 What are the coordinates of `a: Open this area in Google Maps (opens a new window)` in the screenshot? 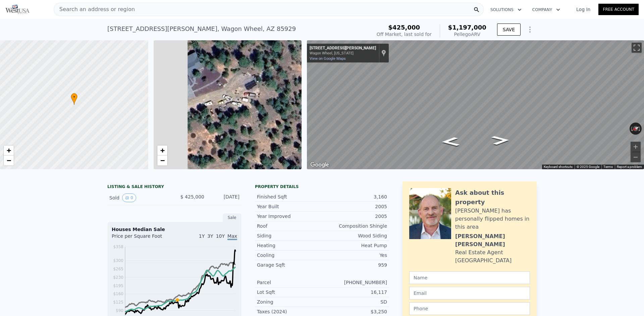 It's located at (320, 165).